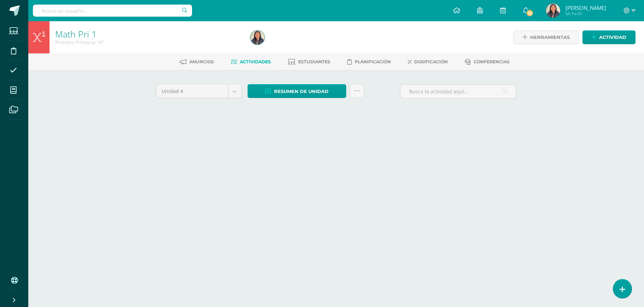 The height and width of the screenshot is (307, 644). Describe the element at coordinates (369, 62) in the screenshot. I see `a: Planificación` at that location.